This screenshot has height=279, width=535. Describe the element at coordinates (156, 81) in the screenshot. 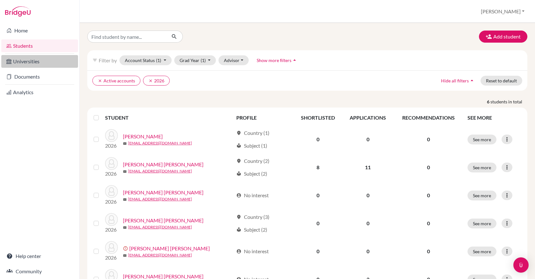

I see `button: clear2026` at that location.